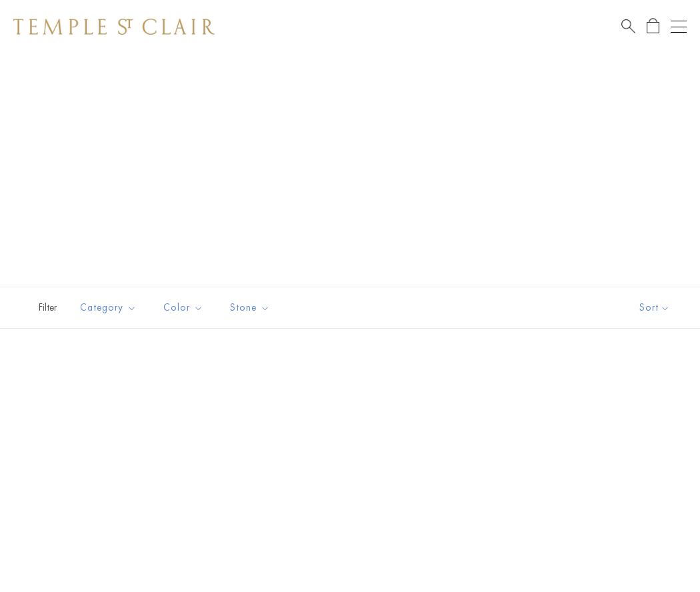 This screenshot has height=592, width=700. What do you see at coordinates (110, 308) in the screenshot?
I see `span: Category` at bounding box center [110, 308].